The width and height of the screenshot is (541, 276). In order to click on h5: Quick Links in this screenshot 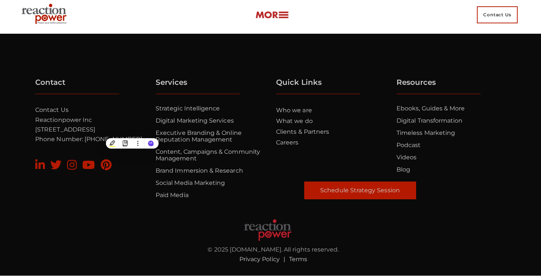, I will do `click(318, 86)`.